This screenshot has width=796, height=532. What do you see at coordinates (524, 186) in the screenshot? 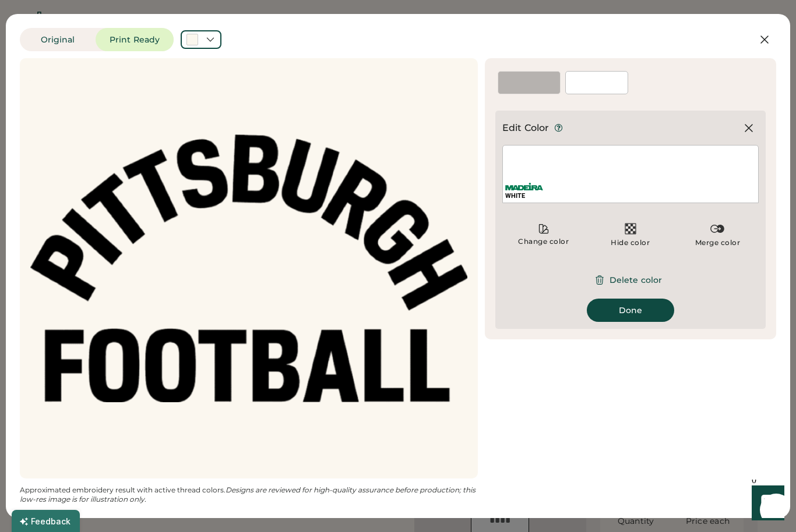
I see `img: Madeira%20Logo.svg` at bounding box center [524, 186].